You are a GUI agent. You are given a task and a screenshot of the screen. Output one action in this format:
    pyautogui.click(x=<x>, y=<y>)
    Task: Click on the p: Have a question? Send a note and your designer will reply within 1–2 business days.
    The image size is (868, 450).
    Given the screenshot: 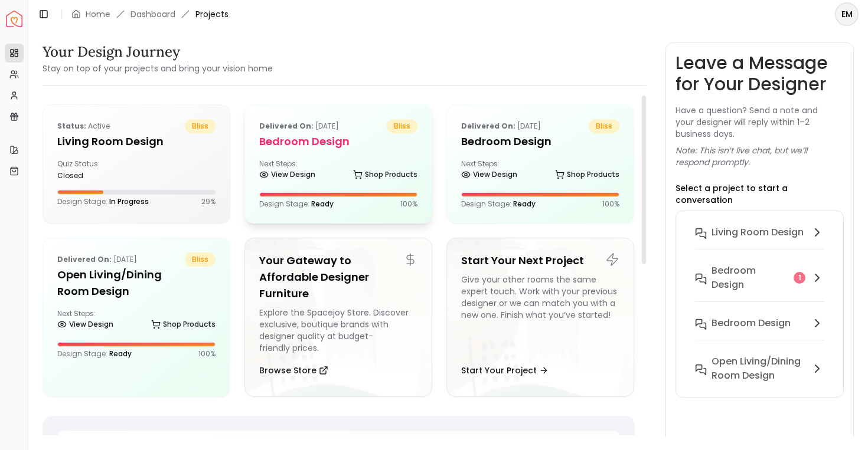 What is the action you would take?
    pyautogui.click(x=760, y=123)
    